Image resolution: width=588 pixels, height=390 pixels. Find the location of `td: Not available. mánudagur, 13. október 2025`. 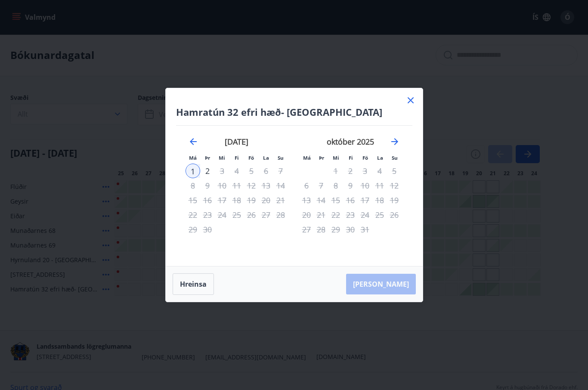

td: Not available. mánudagur, 13. október 2025 is located at coordinates (307, 200).